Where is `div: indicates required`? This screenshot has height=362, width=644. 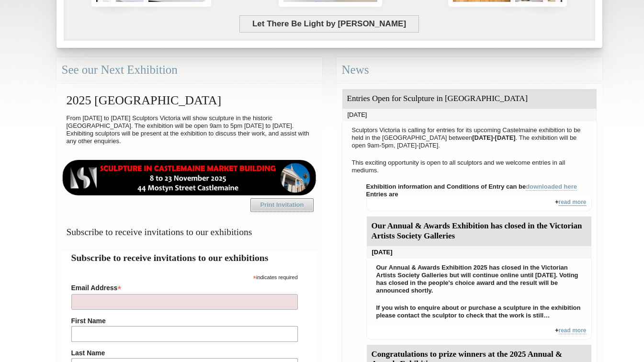 div: indicates required is located at coordinates (185, 276).